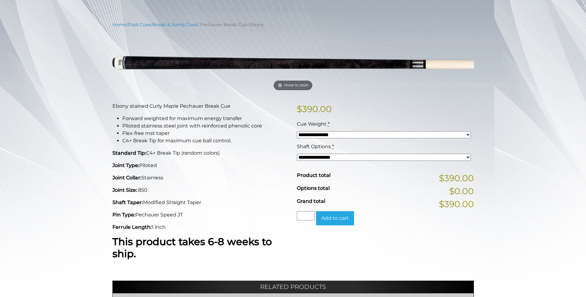 This screenshot has width=586, height=297. What do you see at coordinates (127, 178) in the screenshot?
I see `strong: Joint Collar:` at bounding box center [127, 178].